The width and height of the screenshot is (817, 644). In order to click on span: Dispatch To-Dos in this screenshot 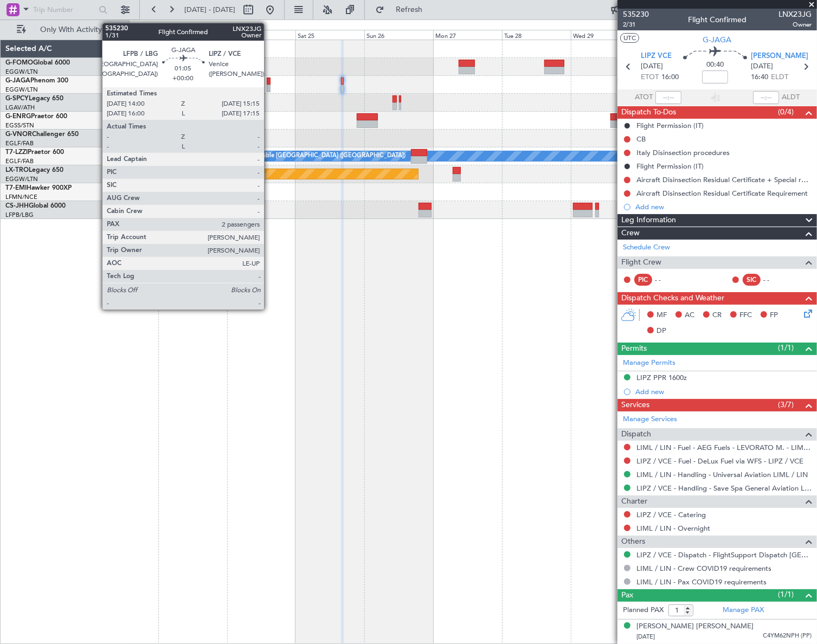, I will do `click(649, 113)`.